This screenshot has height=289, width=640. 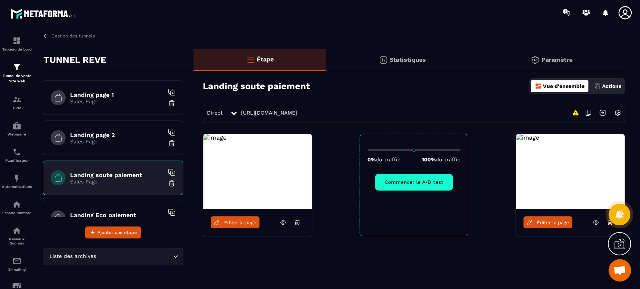 What do you see at coordinates (17, 160) in the screenshot?
I see `p: Planificateur` at bounding box center [17, 160].